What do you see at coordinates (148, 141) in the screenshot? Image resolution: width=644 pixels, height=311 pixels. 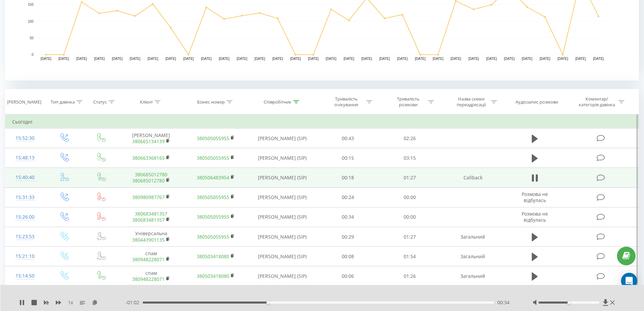 I see `a: 380665134139` at bounding box center [148, 141].